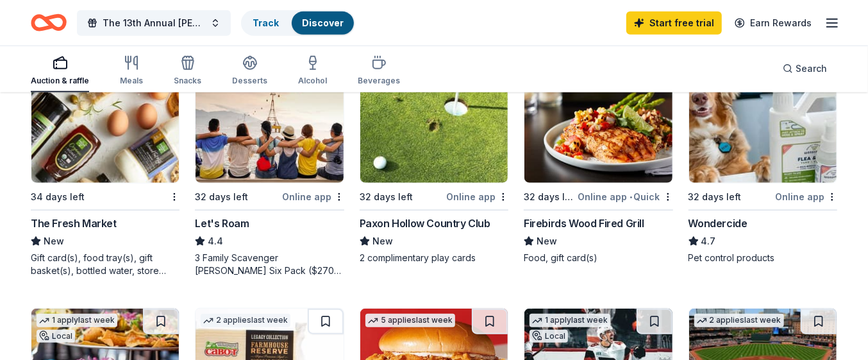 This screenshot has height=360, width=868. Describe the element at coordinates (49, 22) in the screenshot. I see `a: Home` at that location.